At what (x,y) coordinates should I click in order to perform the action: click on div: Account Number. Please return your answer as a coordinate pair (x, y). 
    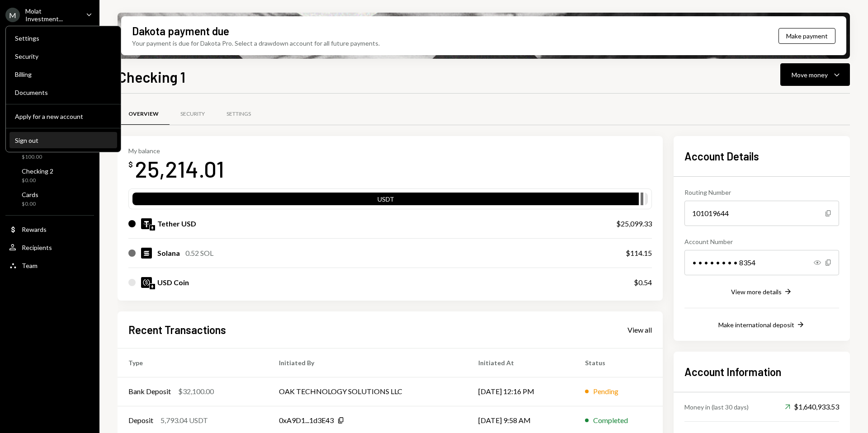
    Looking at the image, I should click on (762, 241).